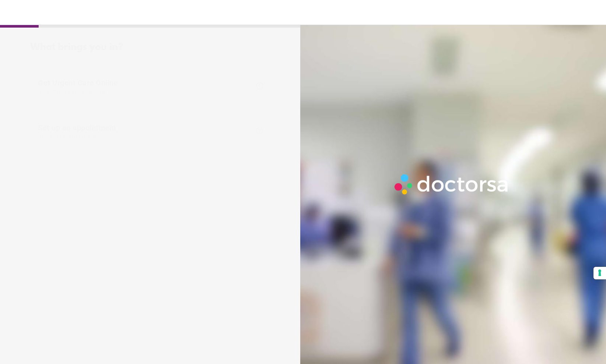 This screenshot has height=364, width=606. Describe the element at coordinates (151, 47) in the screenshot. I see `div: What brings you in?` at that location.